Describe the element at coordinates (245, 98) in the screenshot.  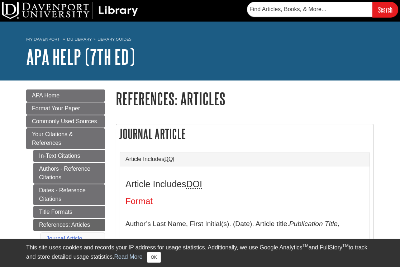
I see `h1: References: Articles` at that location.